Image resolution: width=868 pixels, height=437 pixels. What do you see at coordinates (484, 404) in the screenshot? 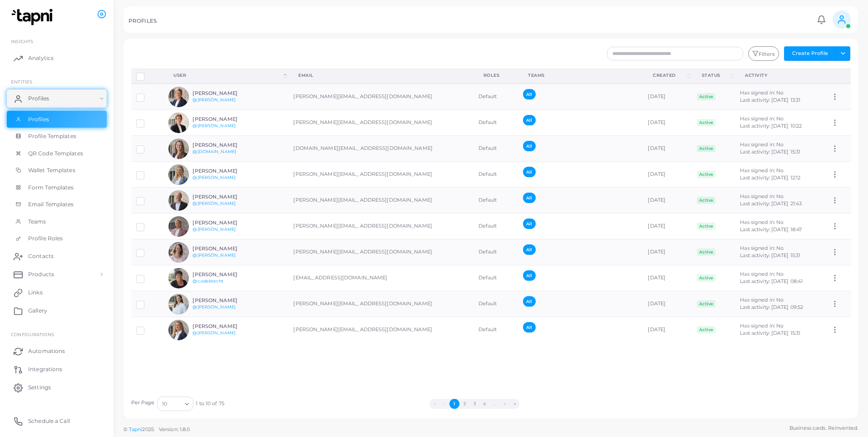
I see `button: Go to page 4` at bounding box center [484, 404].